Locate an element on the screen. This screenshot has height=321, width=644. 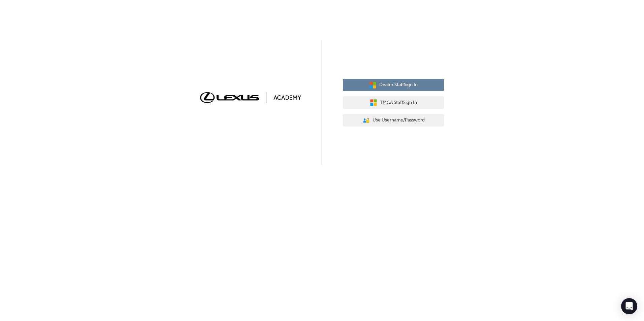
button: TMCA StaffSign In is located at coordinates (394, 103).